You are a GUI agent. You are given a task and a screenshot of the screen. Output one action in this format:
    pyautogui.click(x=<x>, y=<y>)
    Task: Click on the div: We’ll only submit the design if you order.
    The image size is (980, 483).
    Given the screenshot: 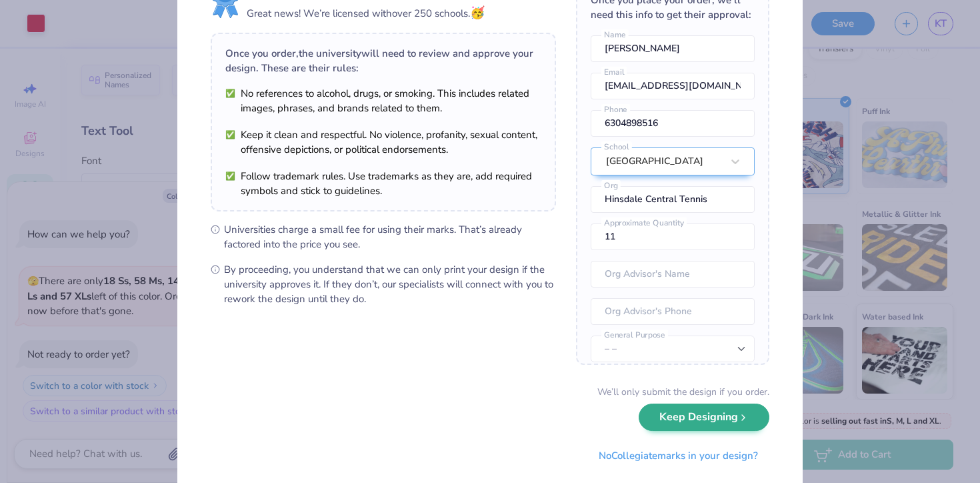 What is the action you would take?
    pyautogui.click(x=683, y=391)
    